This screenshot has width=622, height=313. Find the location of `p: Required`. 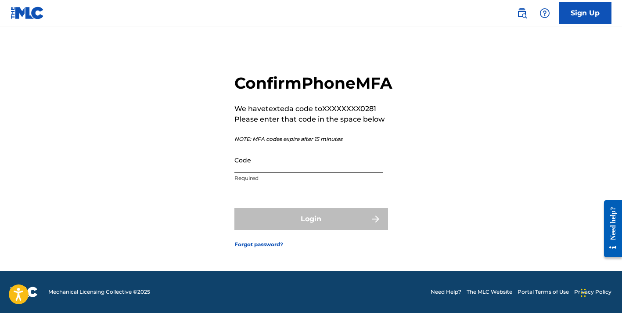

p: Required is located at coordinates (309, 178).